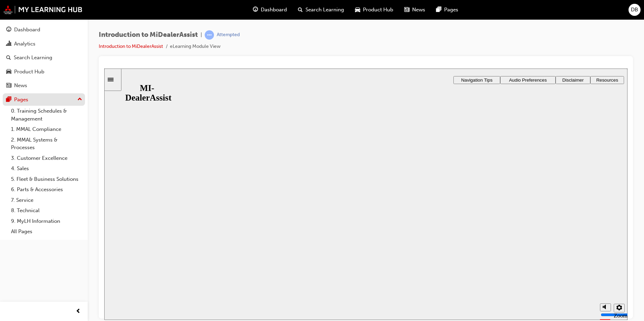 Image resolution: width=644 pixels, height=321 pixels. I want to click on input: volume, so click(518, 246).